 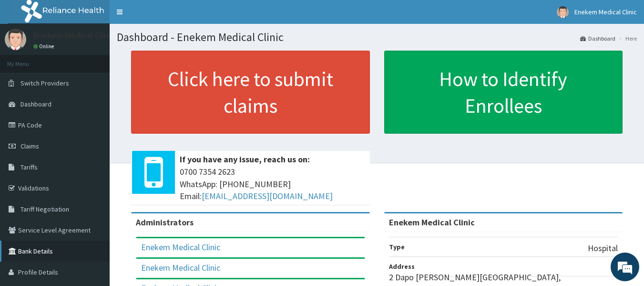 I want to click on a: Online, so click(x=45, y=46).